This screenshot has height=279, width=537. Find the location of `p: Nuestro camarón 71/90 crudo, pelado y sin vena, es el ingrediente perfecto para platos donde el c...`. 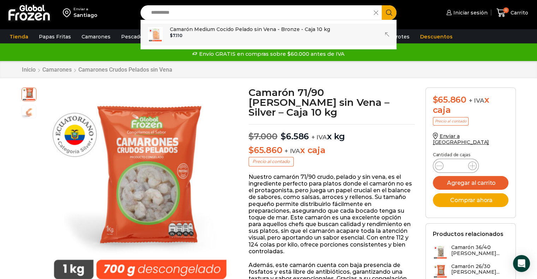

p: Nuestro camarón 71/90 crudo, pelado y sin vena, es el ingrediente perfecto para platos donde el c... is located at coordinates (331, 214).